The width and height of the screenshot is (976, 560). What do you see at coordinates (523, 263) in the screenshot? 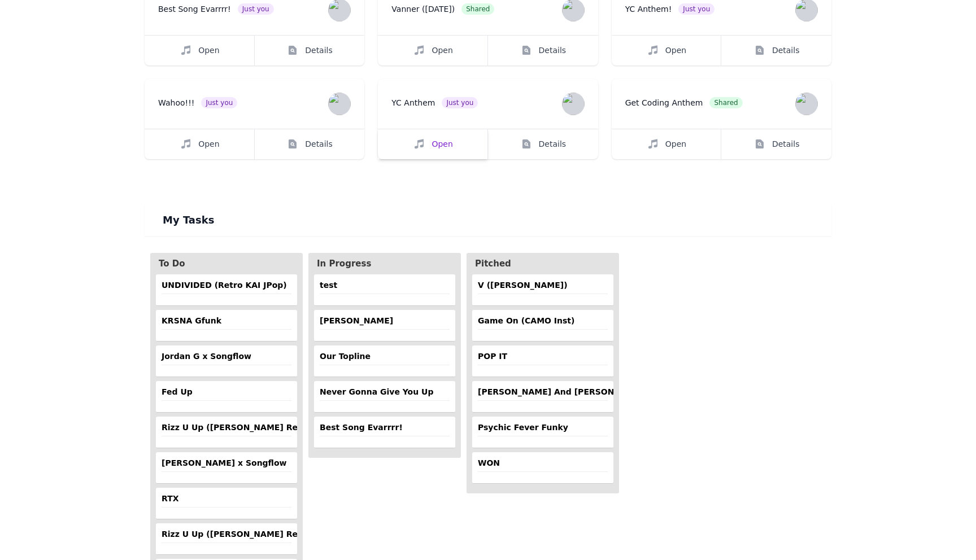
I see `span: Pitched` at bounding box center [523, 263].